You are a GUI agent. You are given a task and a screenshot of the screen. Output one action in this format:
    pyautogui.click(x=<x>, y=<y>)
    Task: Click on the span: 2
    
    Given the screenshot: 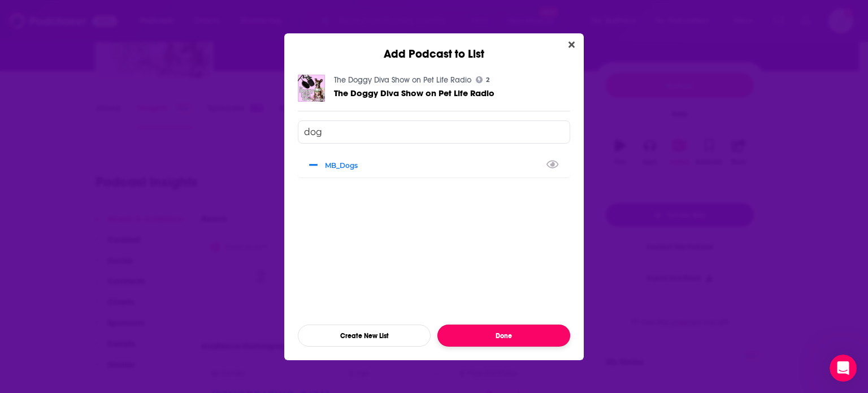 What is the action you would take?
    pyautogui.click(x=488, y=80)
    